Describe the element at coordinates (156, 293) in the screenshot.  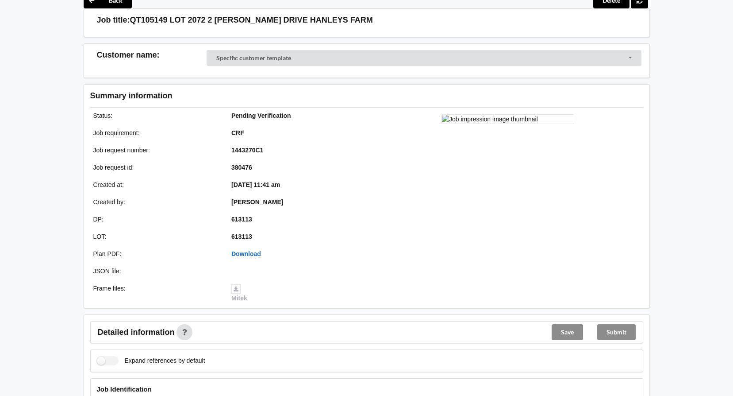
I see `div: Frame files :` at that location.